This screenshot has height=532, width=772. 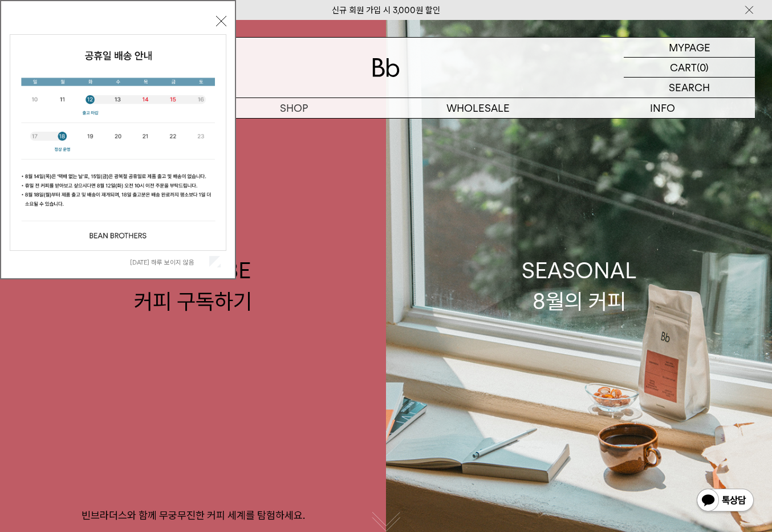 What do you see at coordinates (580, 286) in the screenshot?
I see `div: SEASONAL 8월의 커피` at bounding box center [580, 286].